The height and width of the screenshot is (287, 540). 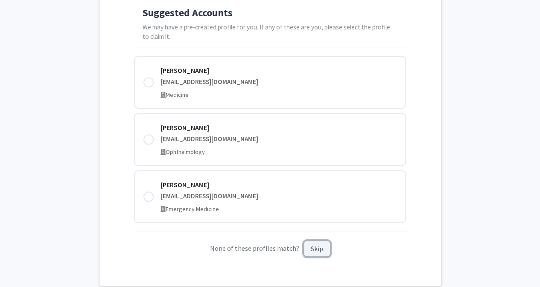 What do you see at coordinates (177, 95) in the screenshot?
I see `span: Medicine` at bounding box center [177, 95].